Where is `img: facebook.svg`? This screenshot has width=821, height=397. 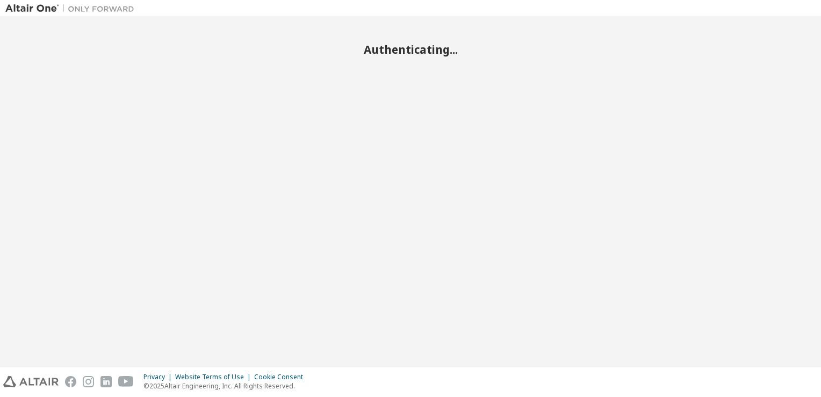
img: facebook.svg is located at coordinates (70, 381).